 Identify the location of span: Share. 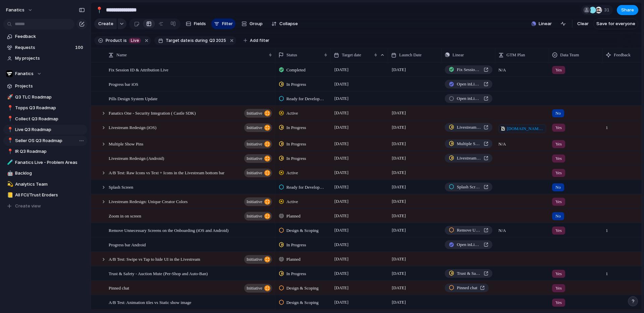
(627, 10).